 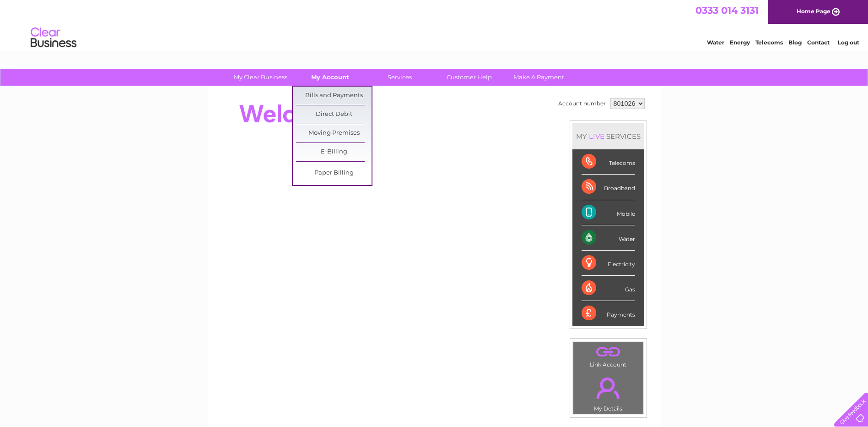 What do you see at coordinates (727, 10) in the screenshot?
I see `span: 0333 014 3131` at bounding box center [727, 10].